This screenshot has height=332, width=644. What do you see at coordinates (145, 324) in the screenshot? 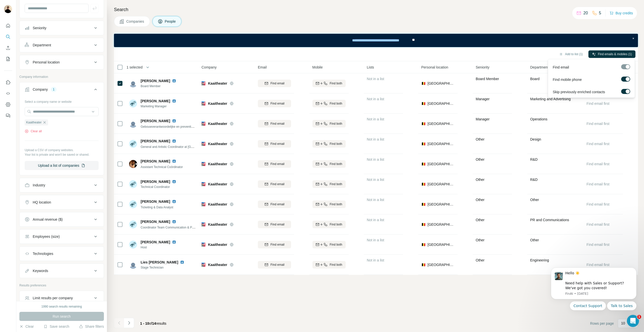
I see `span: 1 - 10` at bounding box center [145, 324].